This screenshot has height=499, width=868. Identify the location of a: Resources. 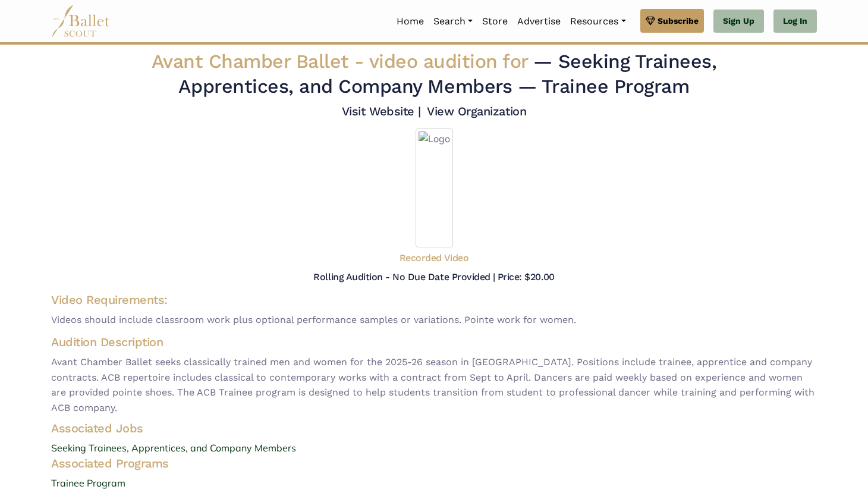
(597, 22).